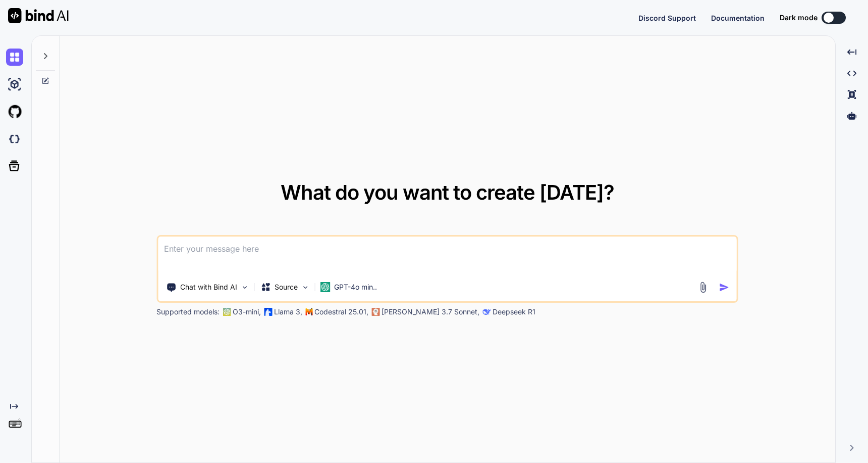 The image size is (868, 463). I want to click on p: Codestral 25.01,, so click(341, 312).